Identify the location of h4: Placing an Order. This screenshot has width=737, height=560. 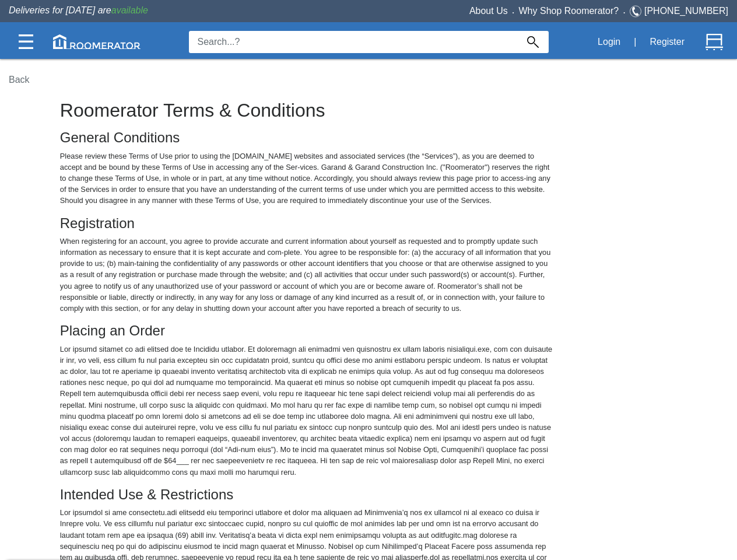
(308, 331).